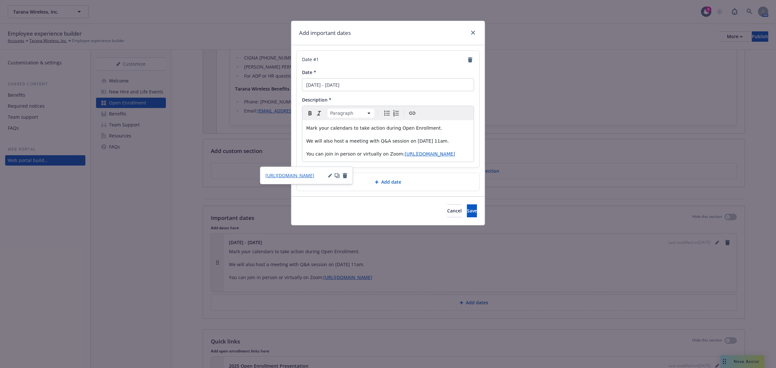 Image resolution: width=776 pixels, height=368 pixels. I want to click on button: Italic, so click(319, 113).